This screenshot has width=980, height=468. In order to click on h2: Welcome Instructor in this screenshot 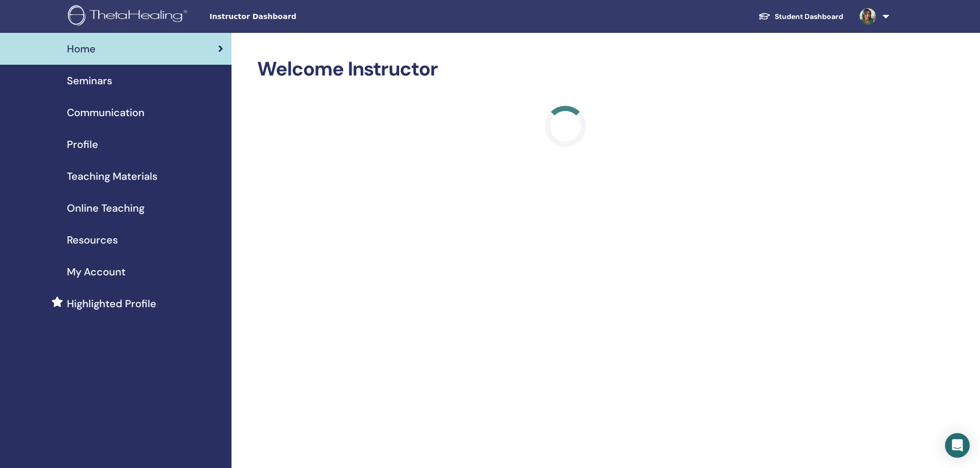, I will do `click(565, 70)`.